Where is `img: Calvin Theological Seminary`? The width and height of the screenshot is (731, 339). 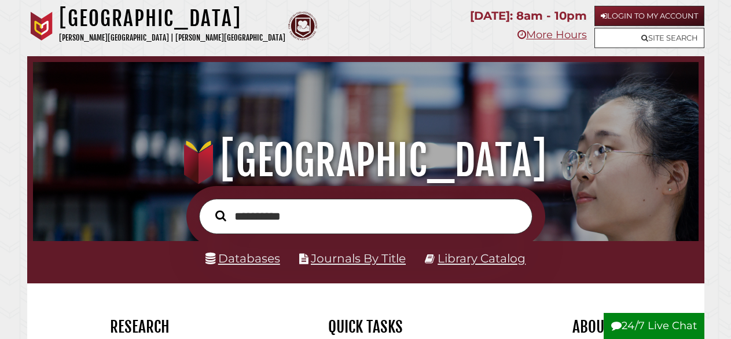 img: Calvin Theological Seminary is located at coordinates (303, 26).